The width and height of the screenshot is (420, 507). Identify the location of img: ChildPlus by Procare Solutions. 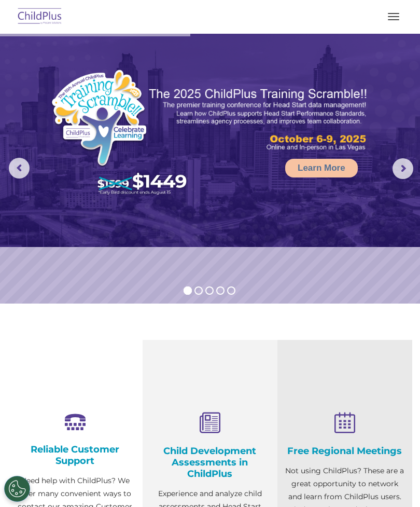
(40, 16).